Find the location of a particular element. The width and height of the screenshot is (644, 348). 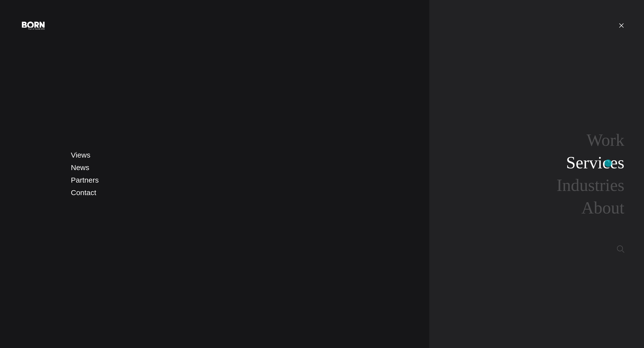

button: Open is located at coordinates (622, 25).